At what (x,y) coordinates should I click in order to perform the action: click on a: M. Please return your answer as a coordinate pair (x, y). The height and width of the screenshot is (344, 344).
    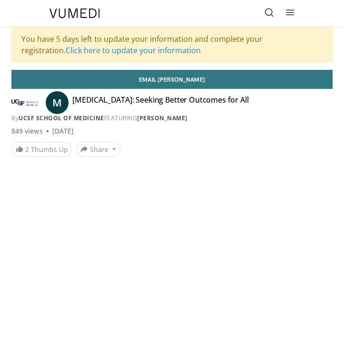
    Looking at the image, I should click on (57, 103).